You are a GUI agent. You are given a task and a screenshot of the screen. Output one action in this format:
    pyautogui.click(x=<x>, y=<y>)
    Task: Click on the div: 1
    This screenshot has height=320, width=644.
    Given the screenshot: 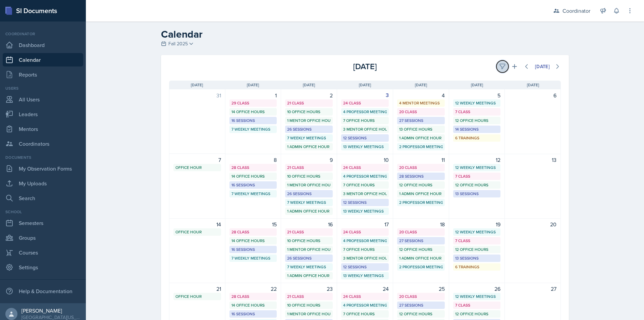 What is the action you would take?
    pyautogui.click(x=253, y=96)
    